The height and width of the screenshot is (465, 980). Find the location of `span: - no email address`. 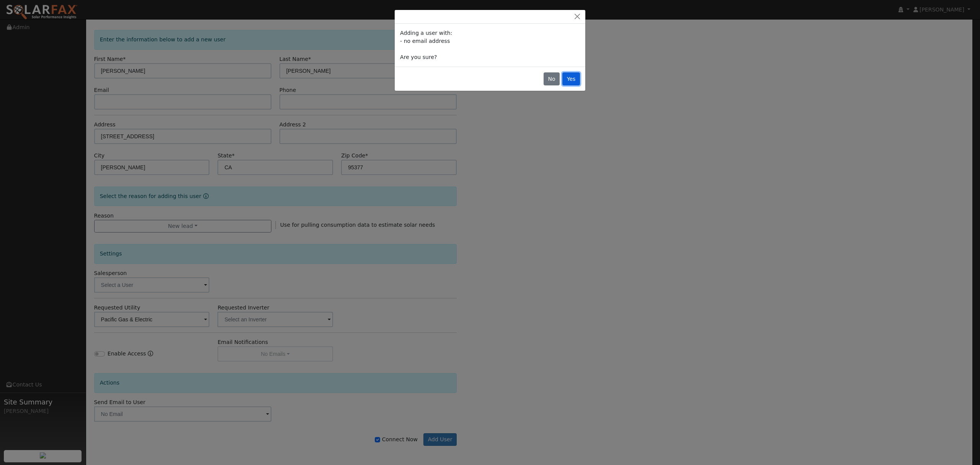

span: - no email address is located at coordinates (425, 41).